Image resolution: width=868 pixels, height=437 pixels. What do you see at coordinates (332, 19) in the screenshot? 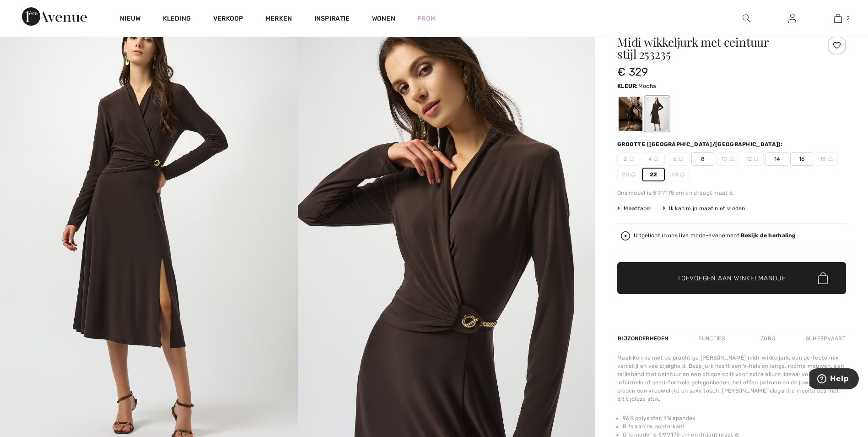
I see `span: Inspiratie` at bounding box center [332, 19].